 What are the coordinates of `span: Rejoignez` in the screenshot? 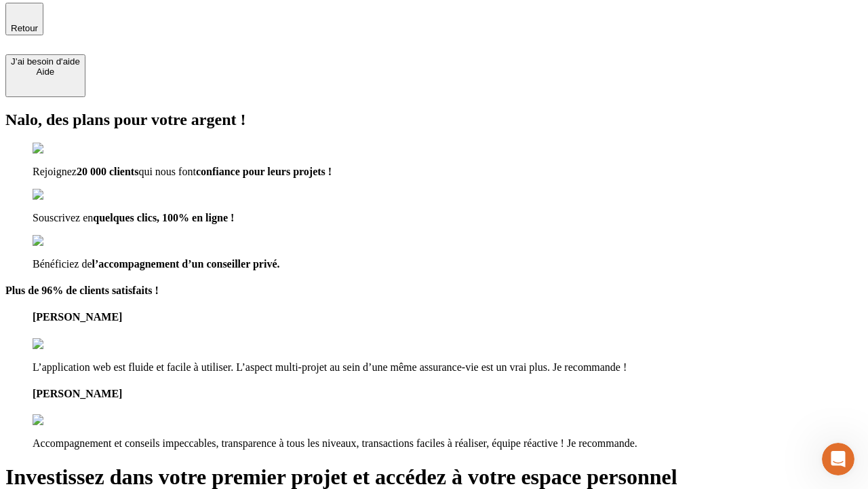 It's located at (54, 171).